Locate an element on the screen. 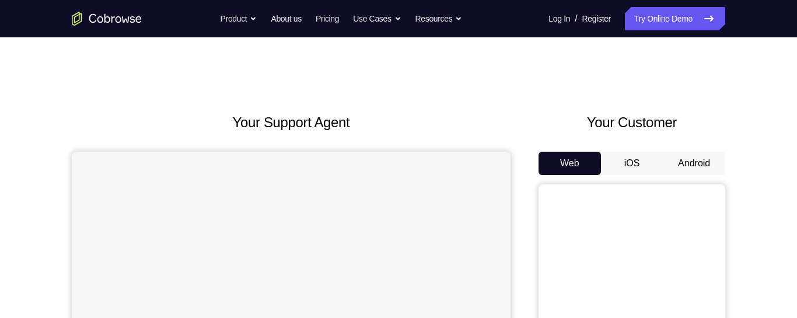 This screenshot has height=318, width=797. button: Android is located at coordinates (693, 163).